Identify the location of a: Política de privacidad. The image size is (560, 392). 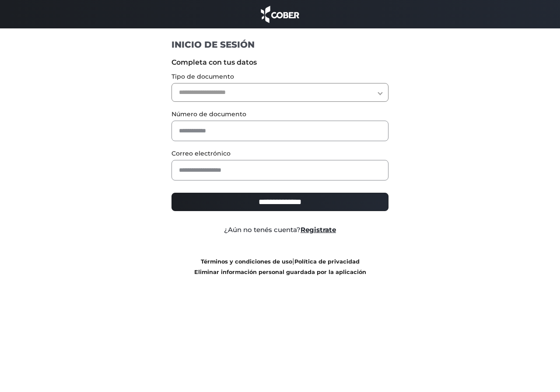
(327, 262).